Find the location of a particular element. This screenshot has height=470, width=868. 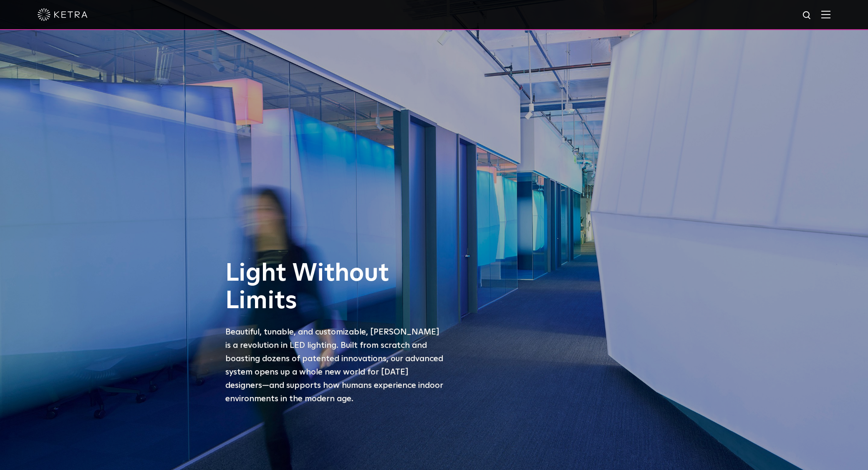

img: search icon is located at coordinates (808, 15).